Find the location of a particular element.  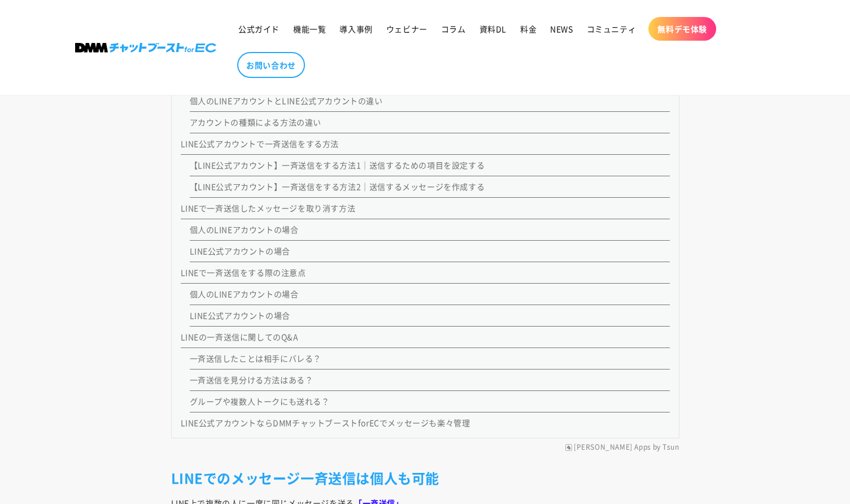

a: Tsun is located at coordinates (670, 448).